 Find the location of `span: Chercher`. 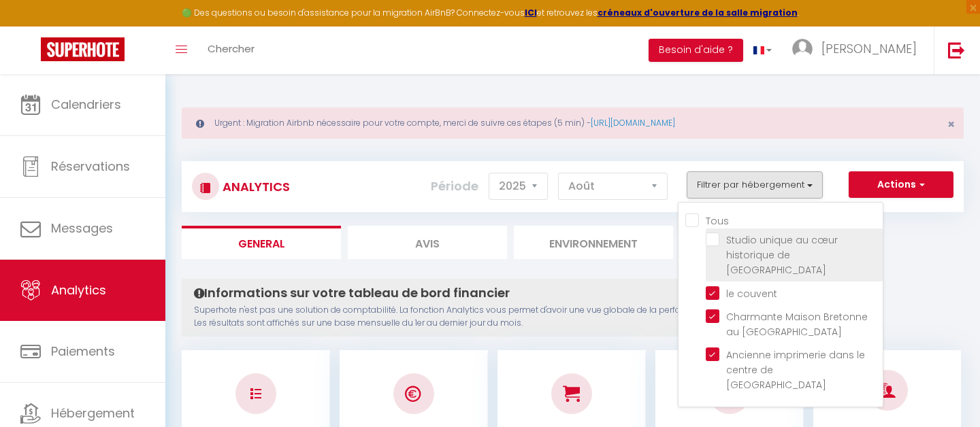

span: Chercher is located at coordinates (231, 48).